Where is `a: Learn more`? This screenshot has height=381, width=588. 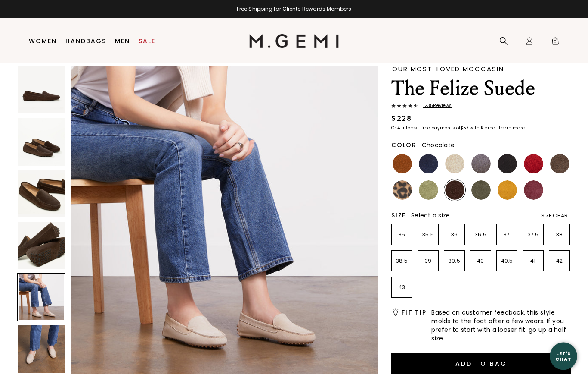
a: Learn more is located at coordinates (512, 128).